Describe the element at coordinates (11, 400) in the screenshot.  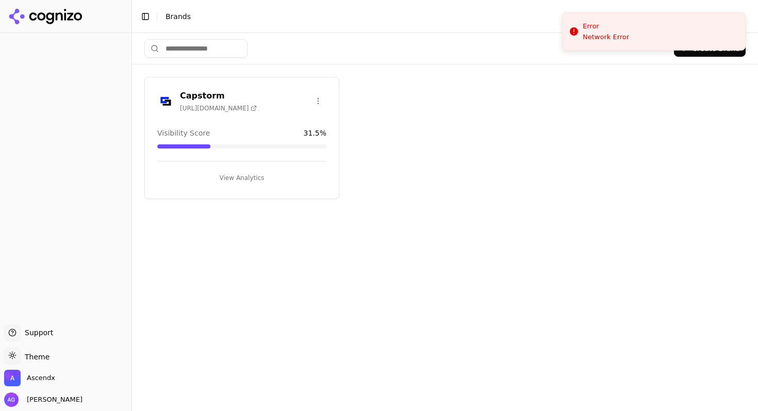
I see `img: Amy Grenham` at that location.